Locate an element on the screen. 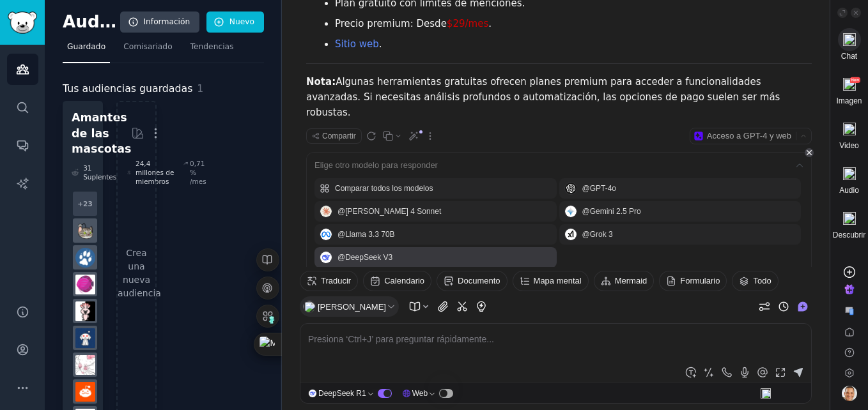 Image resolution: width=868 pixels, height=410 pixels. font: Información is located at coordinates (166, 22).